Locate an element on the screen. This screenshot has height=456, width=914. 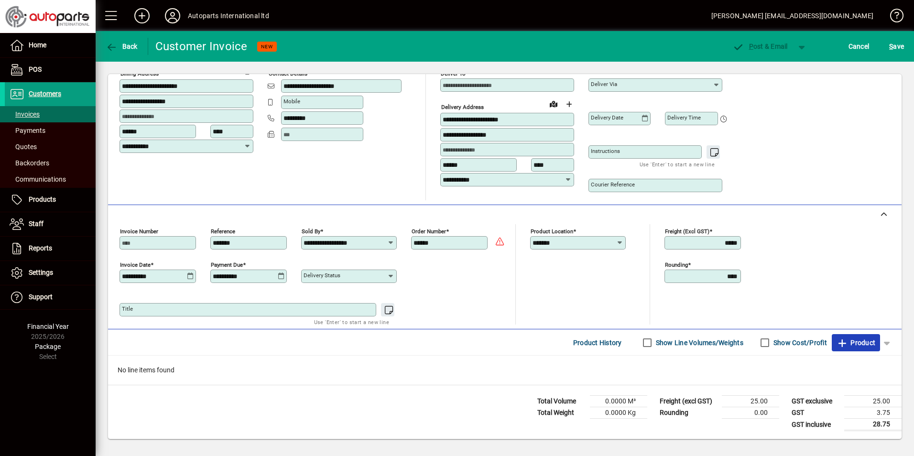
button: Profile is located at coordinates (172, 16).